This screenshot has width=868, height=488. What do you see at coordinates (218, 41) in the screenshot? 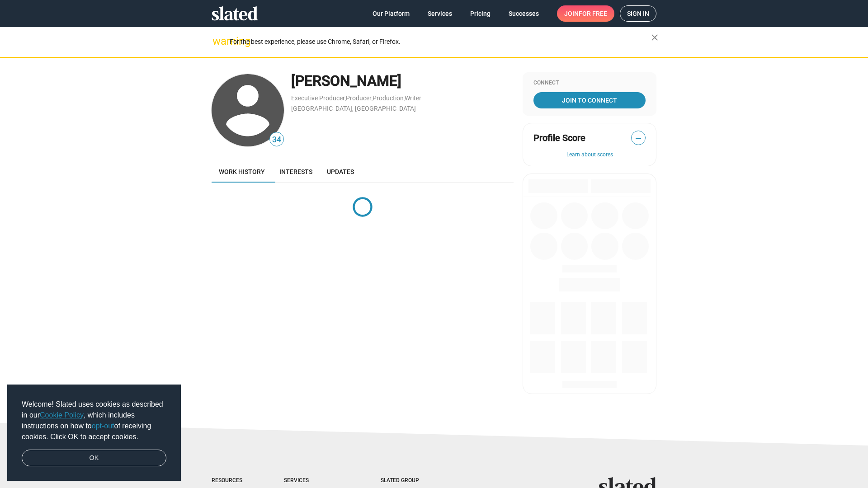
I see `mat-icon: warning` at bounding box center [218, 41].